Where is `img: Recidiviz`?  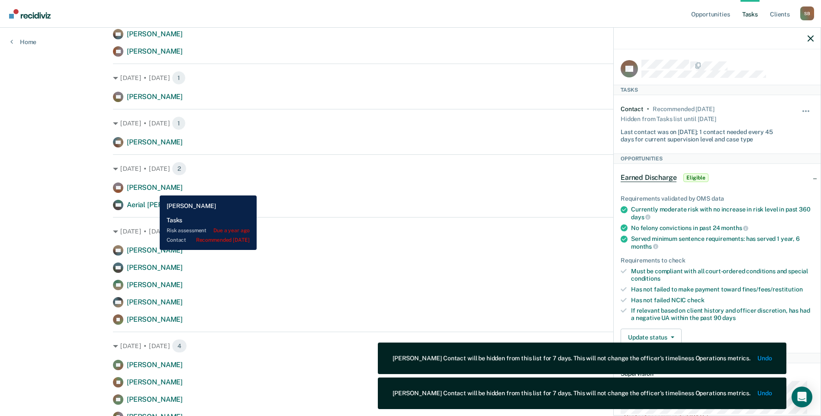
img: Recidiviz is located at coordinates (30, 14).